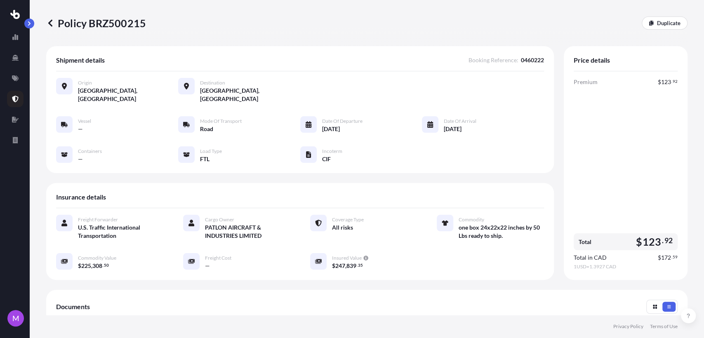  Describe the element at coordinates (628, 327) in the screenshot. I see `p: Privacy Policy` at that location.